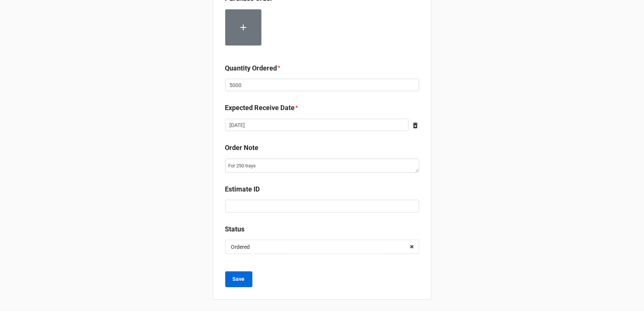  I want to click on textarea: For 250 trays, so click(322, 166).